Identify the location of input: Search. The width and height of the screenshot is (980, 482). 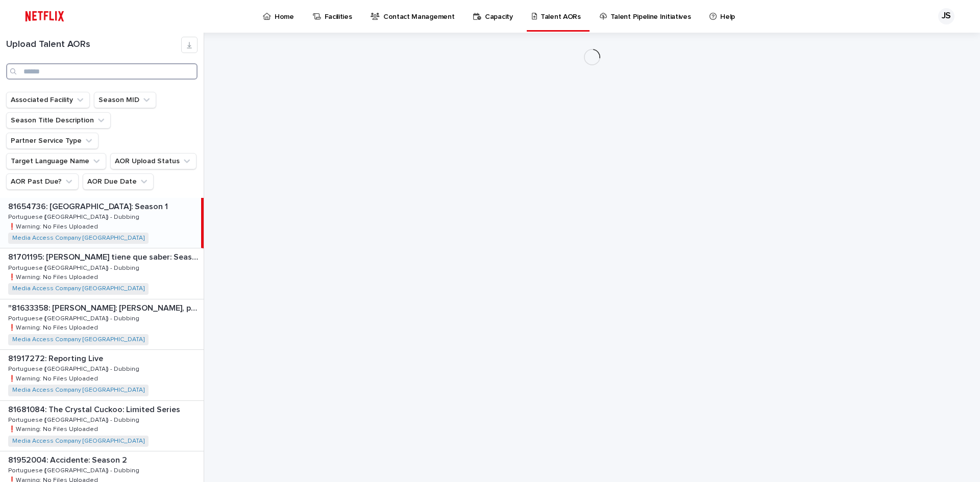
(102, 71).